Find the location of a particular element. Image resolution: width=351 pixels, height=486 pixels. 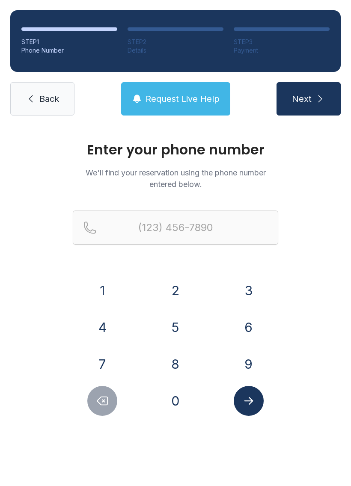

span: Request Live Help is located at coordinates (182, 99).